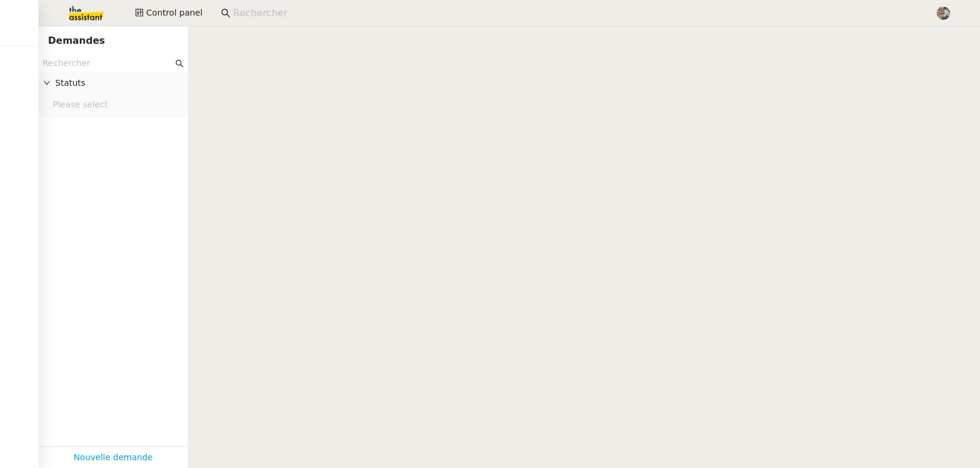 This screenshot has height=468, width=980. What do you see at coordinates (943, 13) in the screenshot?
I see `img: 388bd129-7e3b-4cb1-84b4-92a3d763e9b7` at bounding box center [943, 13].